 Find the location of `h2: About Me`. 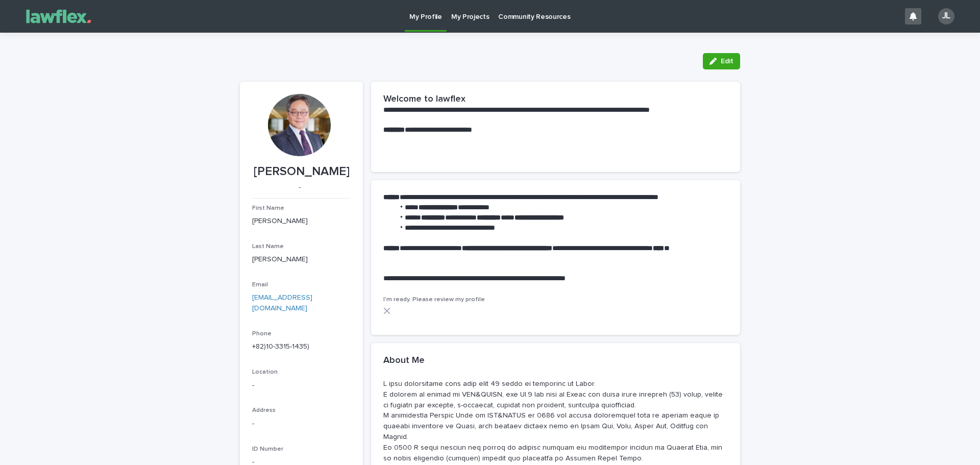

h2: About Me is located at coordinates (403, 361).